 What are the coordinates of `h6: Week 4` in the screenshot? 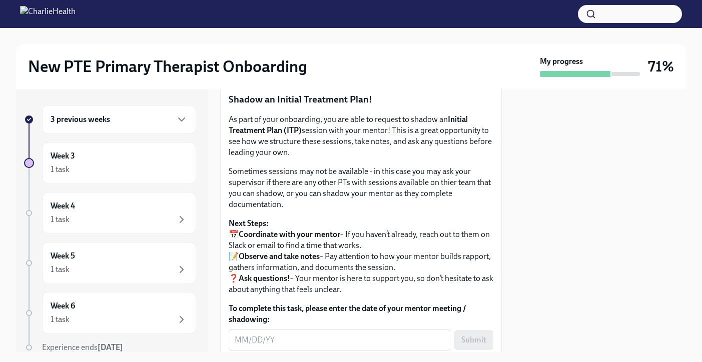 It's located at (63, 206).